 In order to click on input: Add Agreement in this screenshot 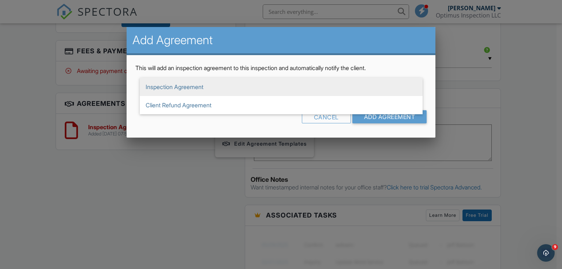, I will do `click(389, 117)`.